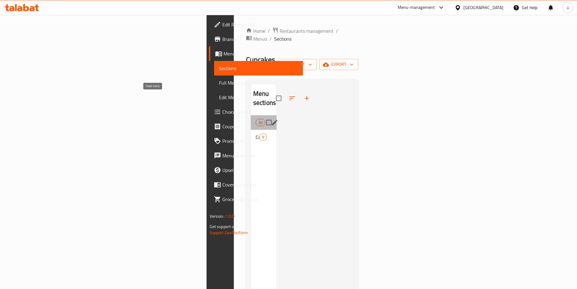  Describe the element at coordinates (260, 25) in the screenshot. I see `span: Edit Restaurant` at that location.